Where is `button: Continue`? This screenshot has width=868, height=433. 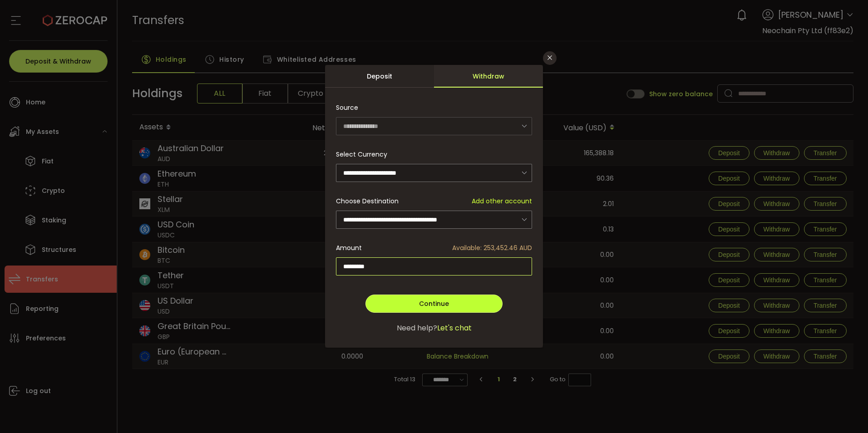 button: Continue is located at coordinates (434, 304).